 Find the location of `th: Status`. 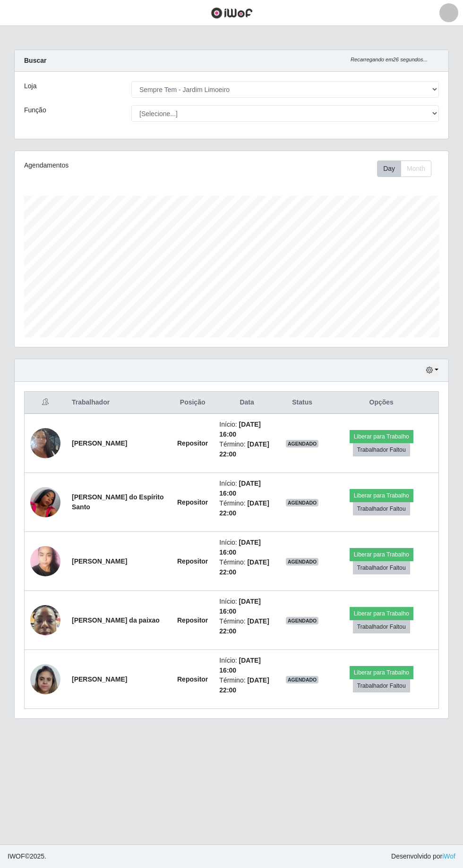

th: Status is located at coordinates (303, 402).